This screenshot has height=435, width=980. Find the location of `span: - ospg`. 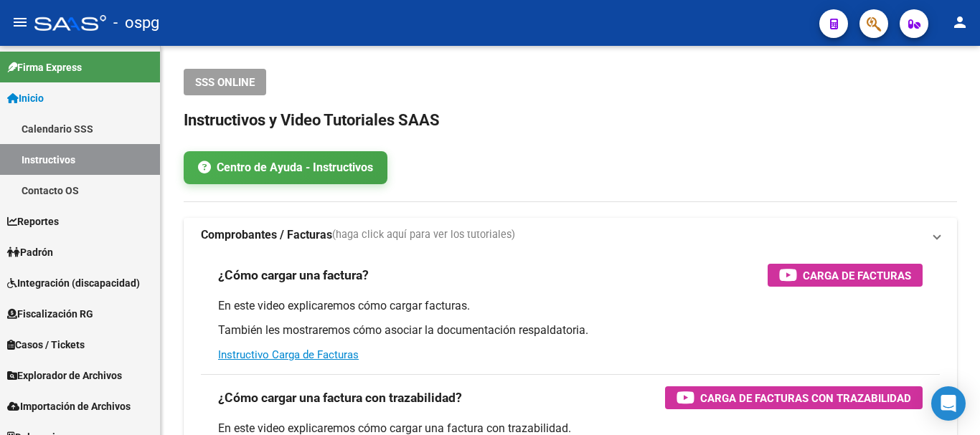

span: - ospg is located at coordinates (136, 22).